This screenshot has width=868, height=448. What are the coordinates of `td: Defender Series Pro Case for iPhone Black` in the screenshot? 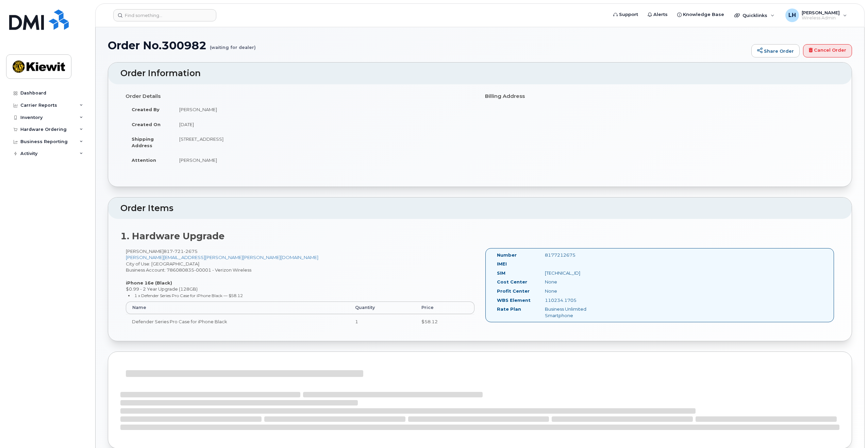 It's located at (237, 322).